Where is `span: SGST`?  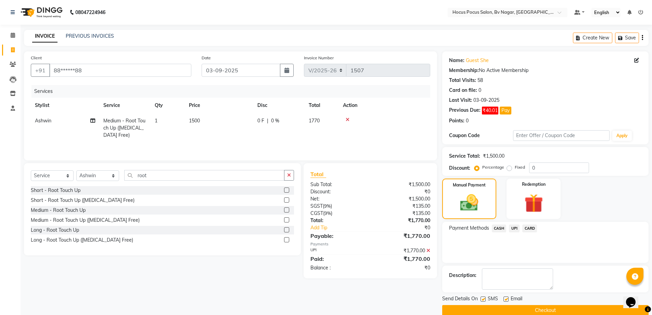 span: SGST is located at coordinates (317, 206).